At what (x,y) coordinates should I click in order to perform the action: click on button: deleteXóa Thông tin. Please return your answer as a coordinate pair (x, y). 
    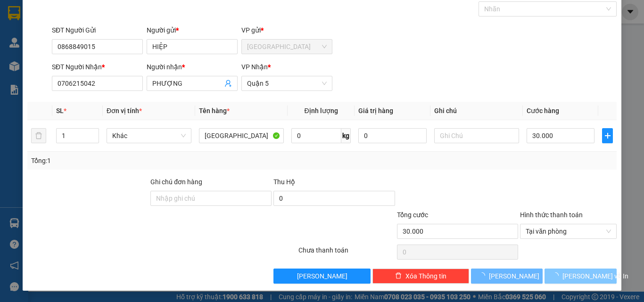
    Looking at the image, I should click on (420, 276).